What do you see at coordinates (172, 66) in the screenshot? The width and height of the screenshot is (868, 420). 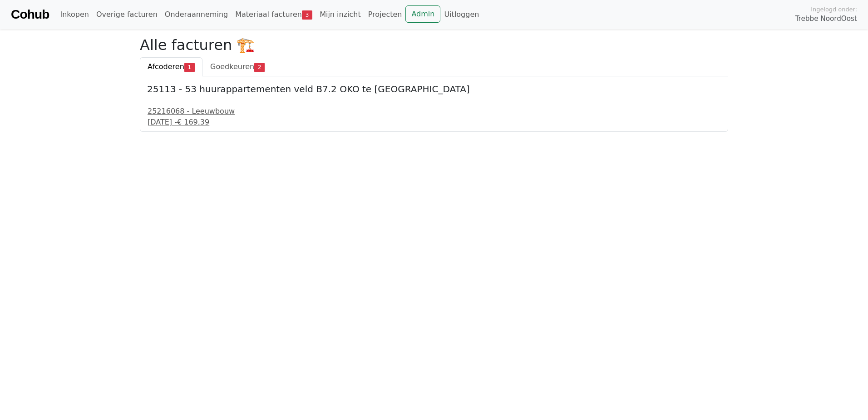 I see `a: Afcoderen1` at bounding box center [172, 66].